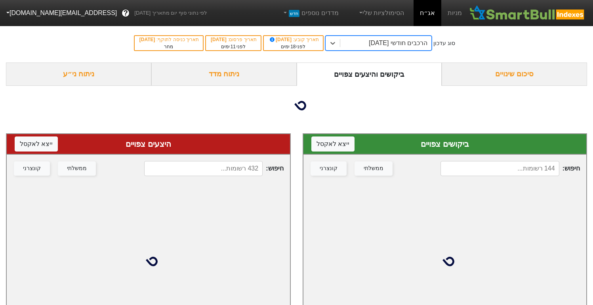 The width and height of the screenshot is (593, 305). What do you see at coordinates (369, 74) in the screenshot?
I see `div: ביקושים והיצעים צפויים` at bounding box center [369, 74].